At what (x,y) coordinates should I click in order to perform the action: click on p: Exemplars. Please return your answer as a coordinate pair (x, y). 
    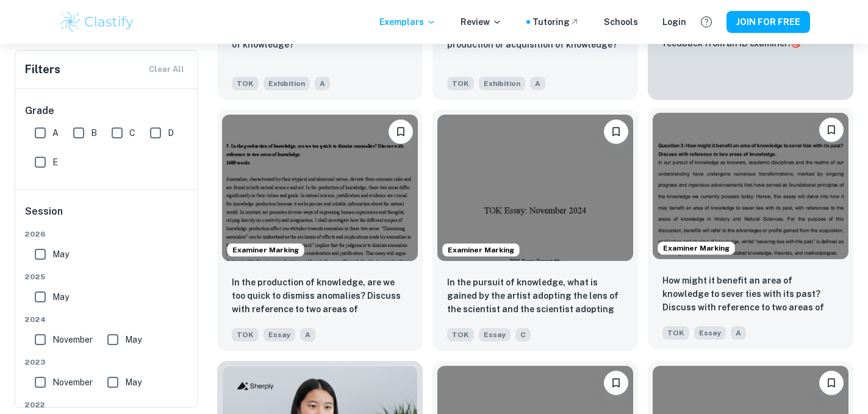
    Looking at the image, I should click on (407, 22).